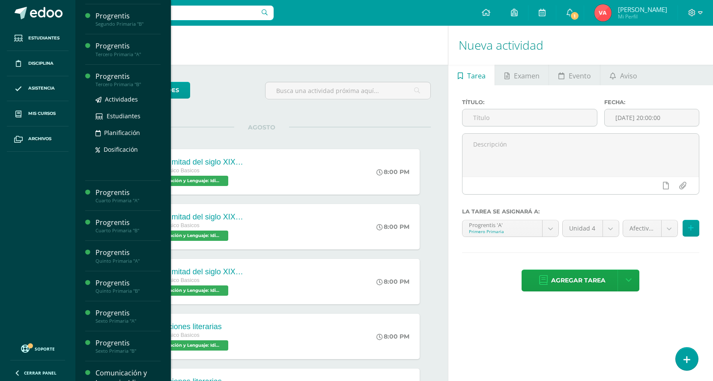 The image size is (713, 381). What do you see at coordinates (128, 149) in the screenshot?
I see `a: Dosificación` at bounding box center [128, 149].